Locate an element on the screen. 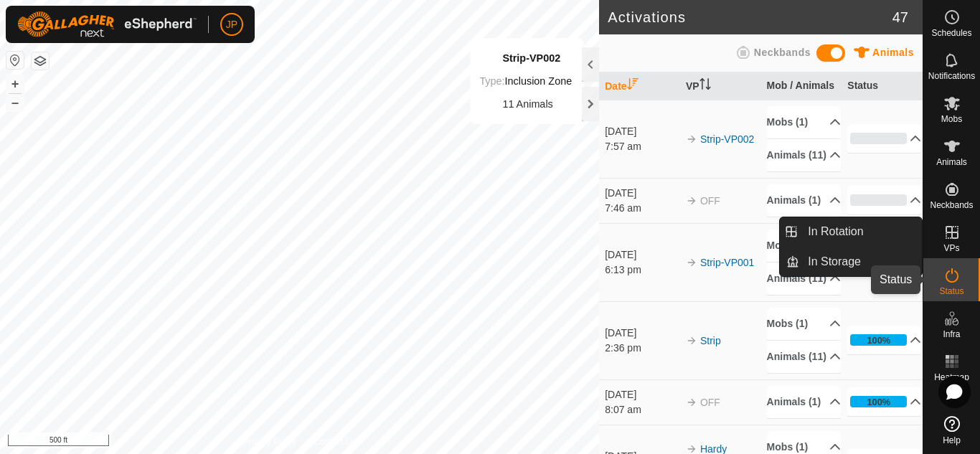 This screenshot has height=454, width=980. span: Infra is located at coordinates (951, 334).